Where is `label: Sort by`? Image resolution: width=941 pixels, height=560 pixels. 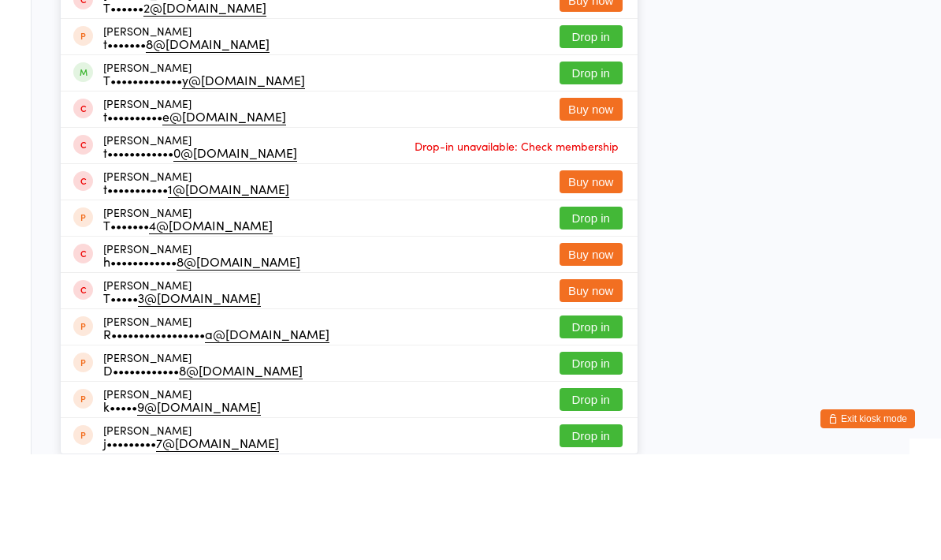
label: Sort by is located at coordinates (765, 72).